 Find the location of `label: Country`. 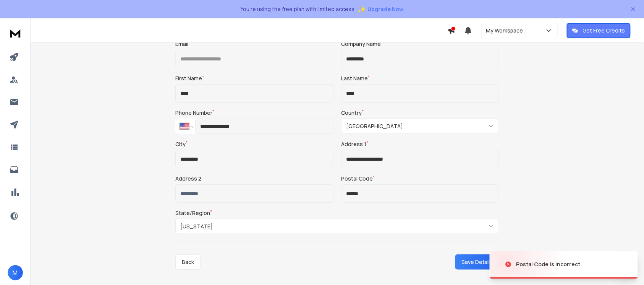

label: Country is located at coordinates (352, 113).